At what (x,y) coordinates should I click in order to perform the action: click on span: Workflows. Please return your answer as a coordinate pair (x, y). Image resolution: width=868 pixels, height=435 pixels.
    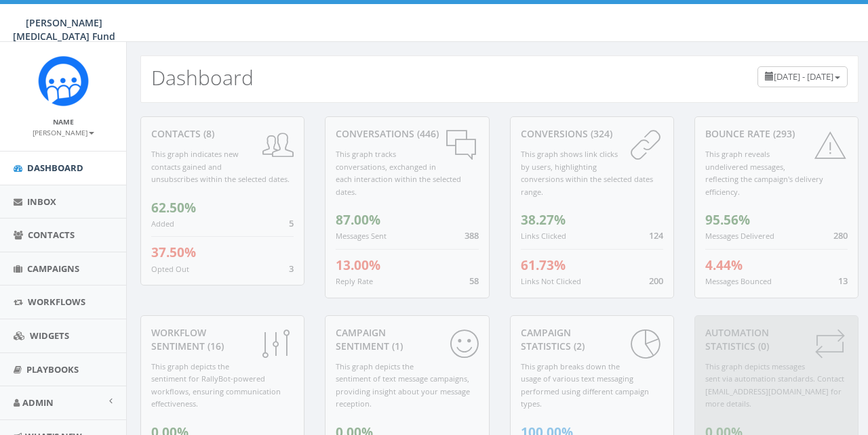
    Looking at the image, I should click on (57, 302).